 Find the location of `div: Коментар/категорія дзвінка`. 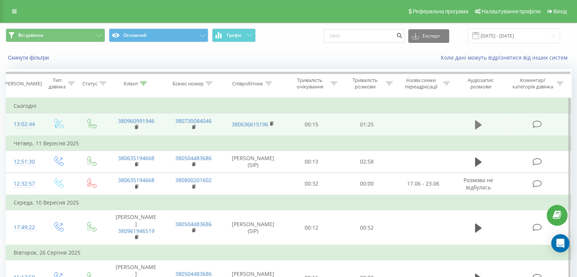

div: Коментар/категорія дзвінка is located at coordinates (532, 83).